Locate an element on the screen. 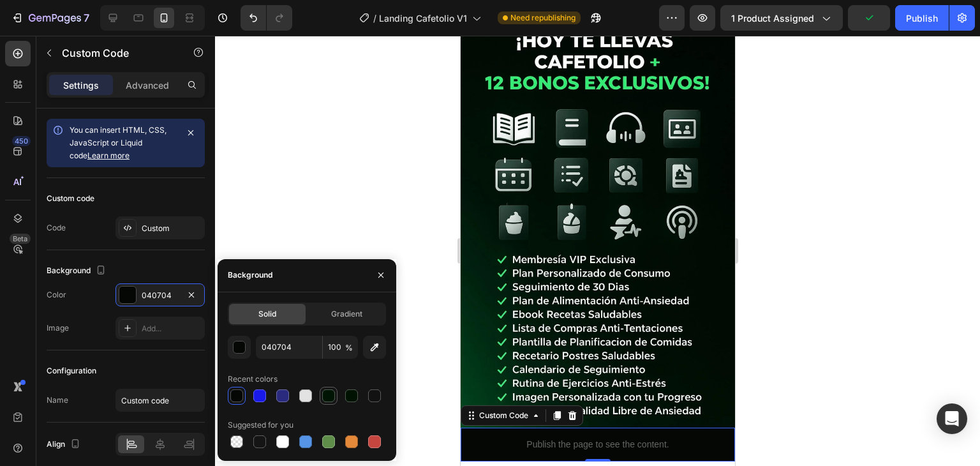  button: Publish is located at coordinates (921, 18).